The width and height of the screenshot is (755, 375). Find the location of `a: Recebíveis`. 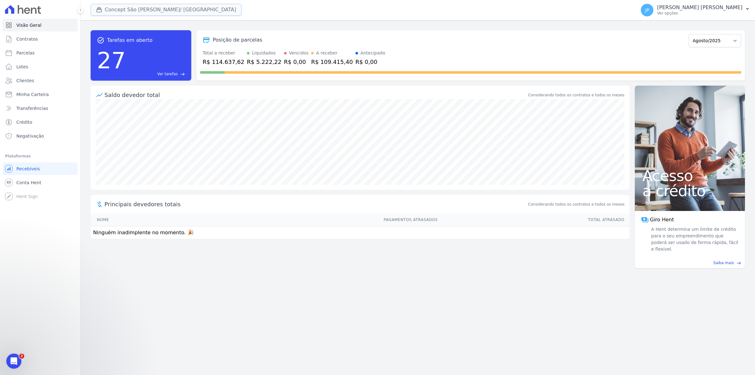

a: Recebíveis is located at coordinates (40, 169).